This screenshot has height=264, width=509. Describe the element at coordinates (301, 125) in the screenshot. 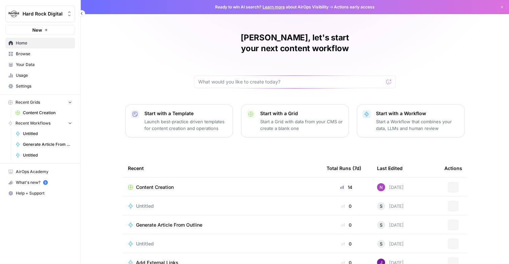

I see `p: Start a Grid with data from your CMS or create a blank one` at that location.